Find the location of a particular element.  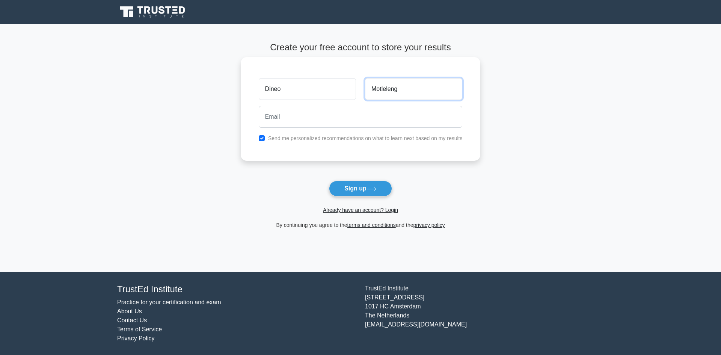

input: First name is located at coordinates (307, 89).